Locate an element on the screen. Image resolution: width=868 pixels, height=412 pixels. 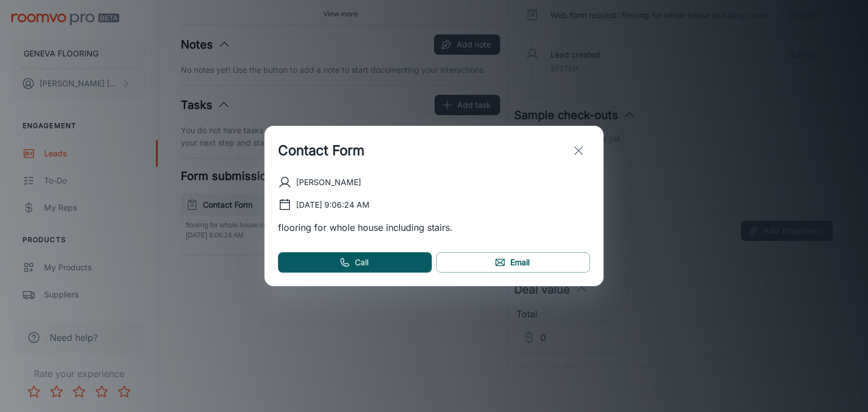
h1: Contact Form is located at coordinates (321, 151).